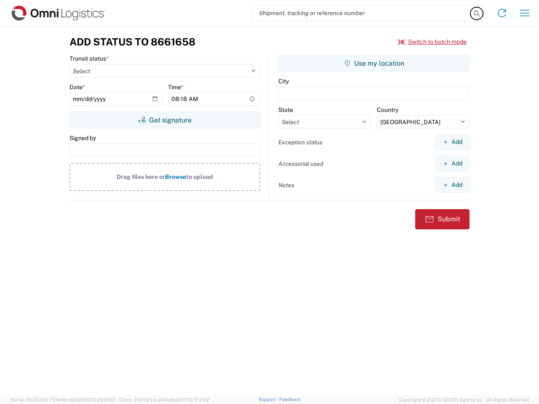  What do you see at coordinates (283, 81) in the screenshot?
I see `label: City` at bounding box center [283, 81].